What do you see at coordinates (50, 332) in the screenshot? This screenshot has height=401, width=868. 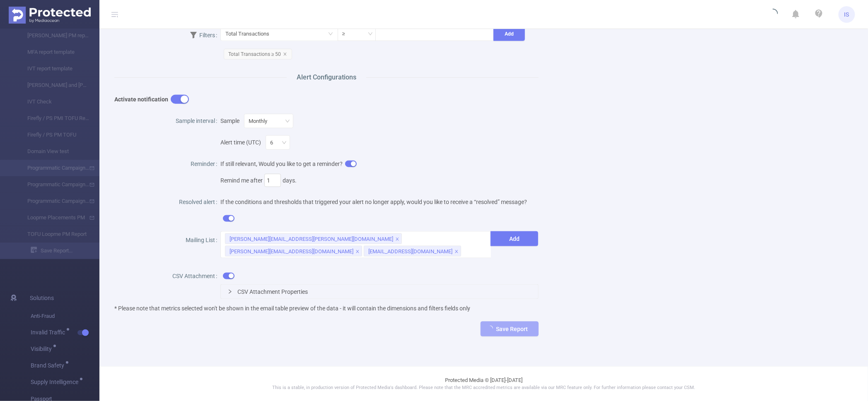 I see `span: Invalid Traffic` at bounding box center [50, 332].